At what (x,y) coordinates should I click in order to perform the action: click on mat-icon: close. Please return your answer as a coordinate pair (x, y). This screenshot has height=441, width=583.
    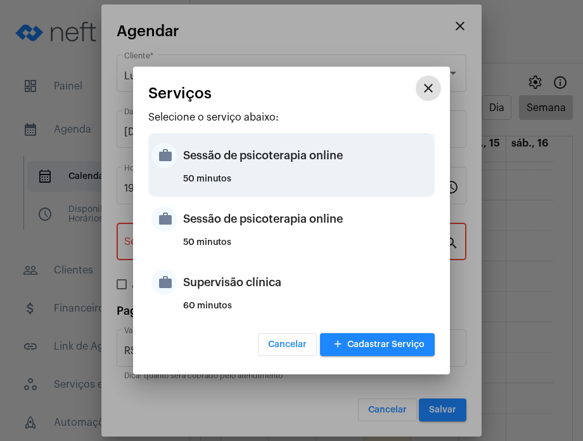
    Looking at the image, I should click on (429, 88).